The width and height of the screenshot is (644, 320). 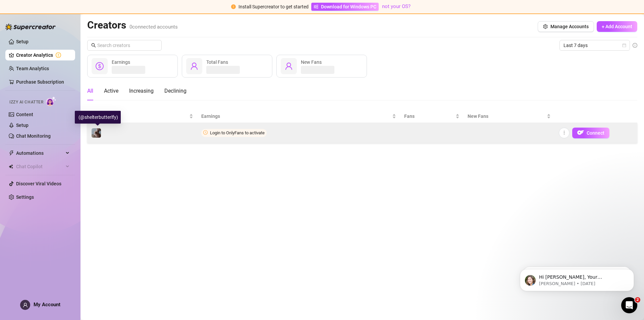 I want to click on button: OFConnect, so click(x=591, y=133).